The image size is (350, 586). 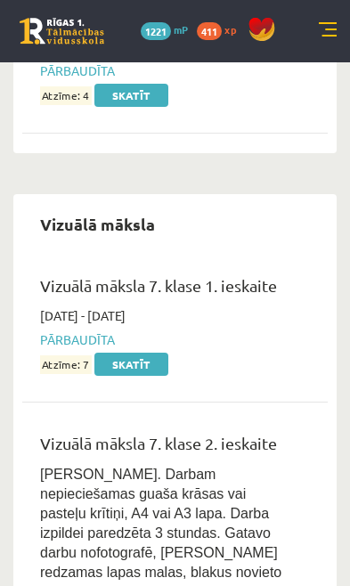 I want to click on span: Atzīme: 4, so click(x=66, y=95).